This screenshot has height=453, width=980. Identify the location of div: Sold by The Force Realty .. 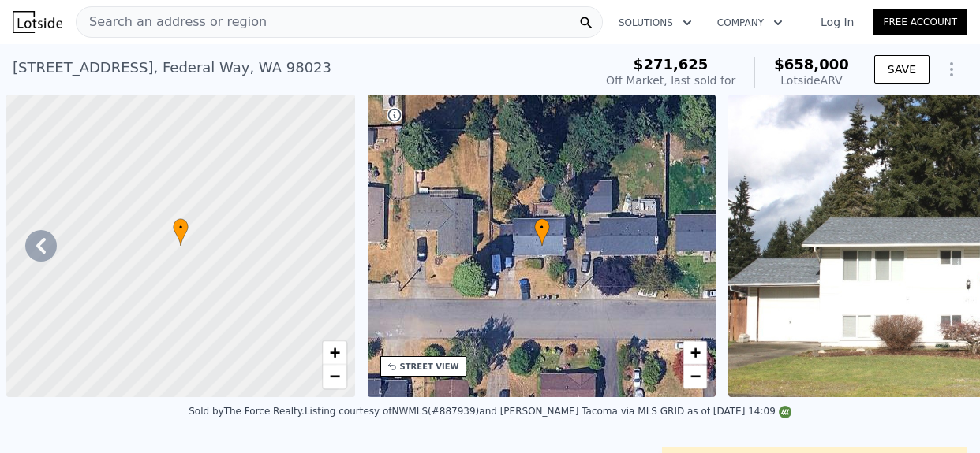
(247, 411).